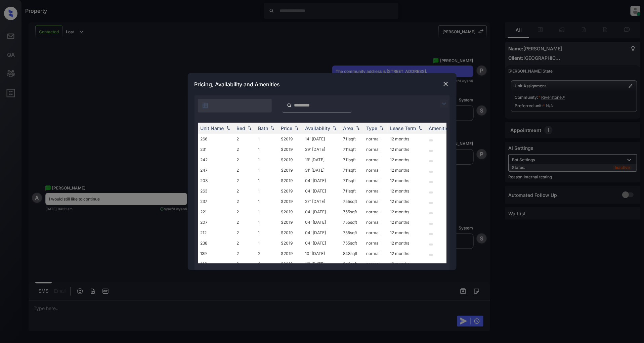 The image size is (644, 343). What do you see at coordinates (446, 84) in the screenshot?
I see `img: close` at bounding box center [446, 84].